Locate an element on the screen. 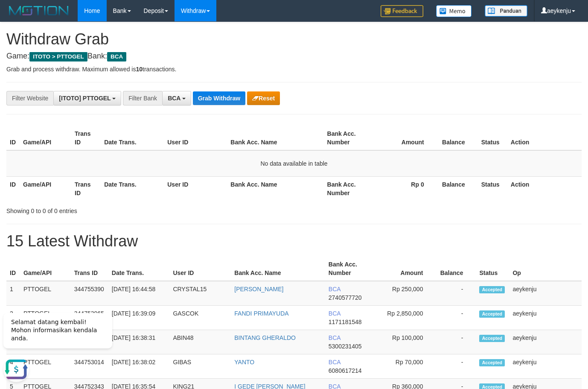 This screenshot has height=389, width=588. p: Grab and process withdraw. Maximum allowed is transactions. is located at coordinates (294, 69).